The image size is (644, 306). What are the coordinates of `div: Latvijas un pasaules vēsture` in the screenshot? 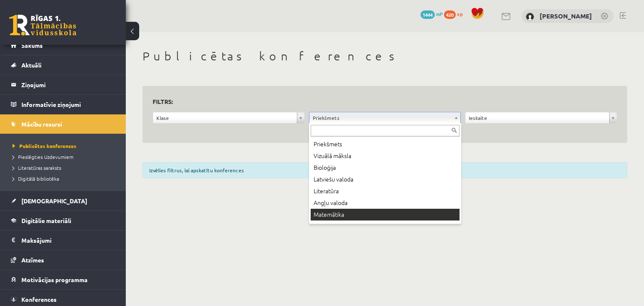 It's located at (385, 227).